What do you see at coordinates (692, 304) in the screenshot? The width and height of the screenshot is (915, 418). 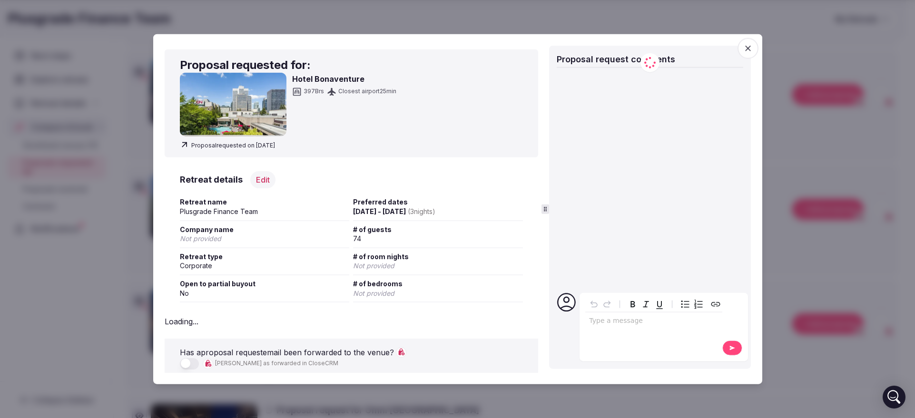 I see `div: toggle group` at bounding box center [692, 304].